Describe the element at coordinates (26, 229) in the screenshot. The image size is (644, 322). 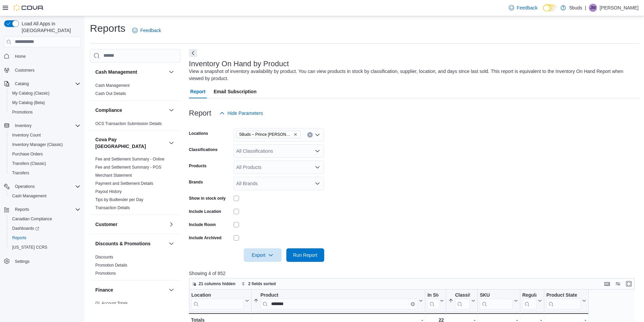
I see `a: Dashboards` at that location.